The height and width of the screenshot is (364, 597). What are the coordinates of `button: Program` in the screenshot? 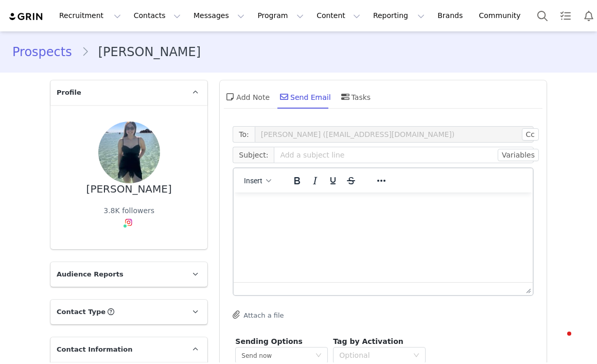 It's located at (281, 15).